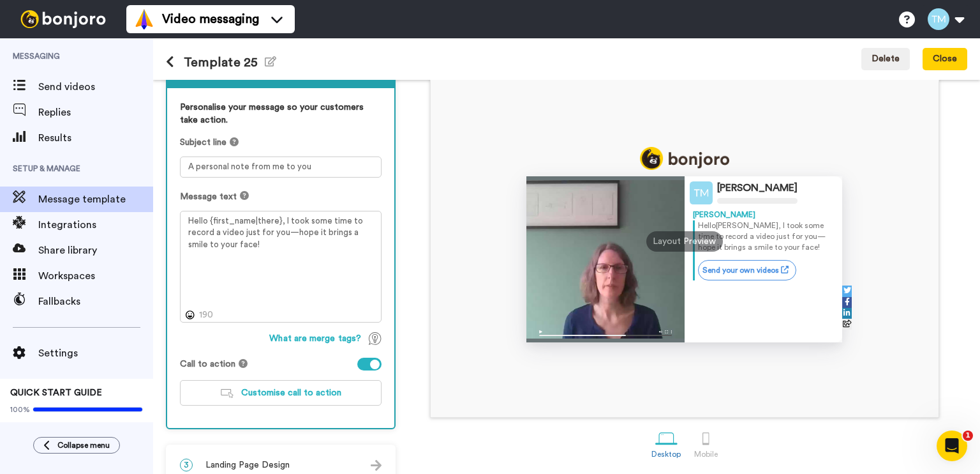 This screenshot has height=474, width=980. I want to click on div: Layout Preview, so click(684, 241).